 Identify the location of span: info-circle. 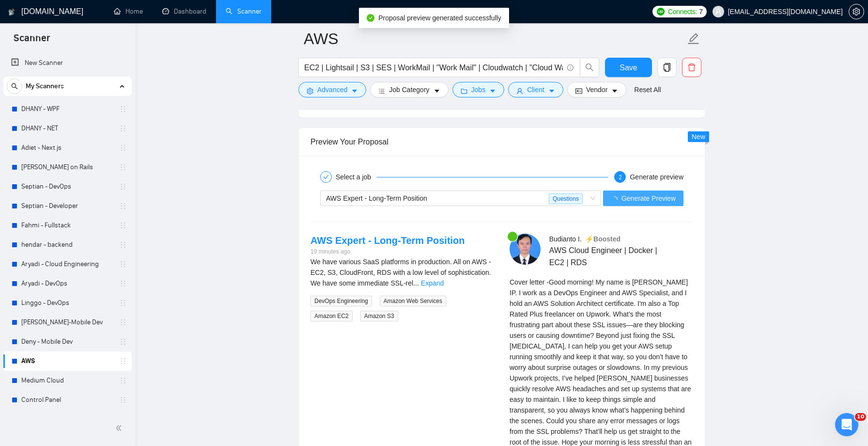
(570, 67).